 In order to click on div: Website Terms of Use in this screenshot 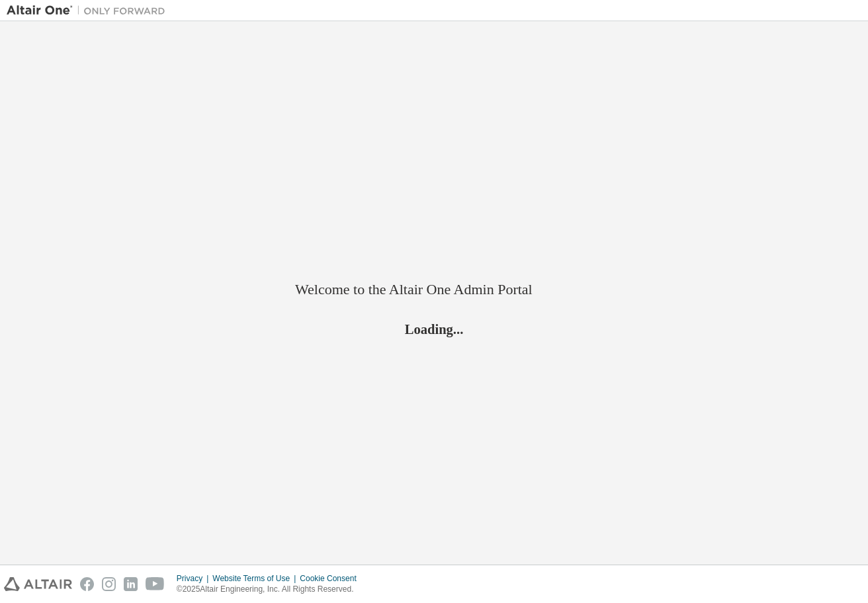, I will do `click(256, 578)`.